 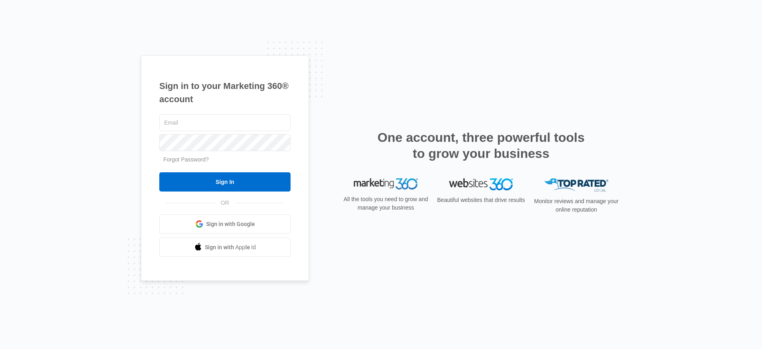 I want to click on a: Sign in with Google, so click(x=225, y=224).